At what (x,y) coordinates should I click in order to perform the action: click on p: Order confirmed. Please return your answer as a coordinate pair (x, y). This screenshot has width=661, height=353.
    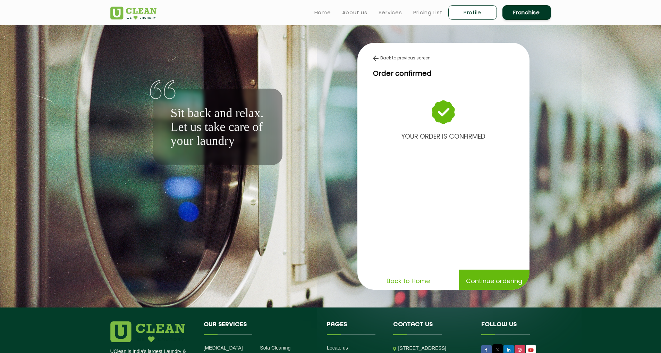
    Looking at the image, I should click on (402, 73).